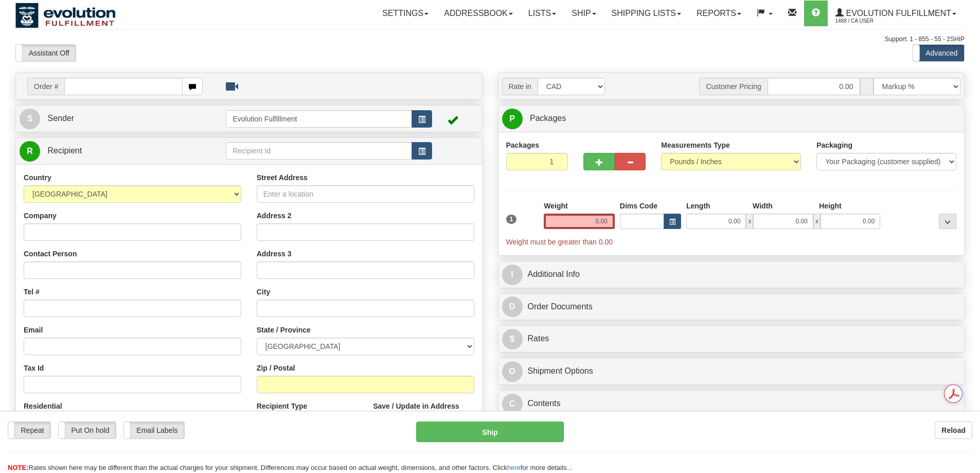 The height and width of the screenshot is (473, 980). Describe the element at coordinates (365, 194) in the screenshot. I see `input: Enter a location` at that location.